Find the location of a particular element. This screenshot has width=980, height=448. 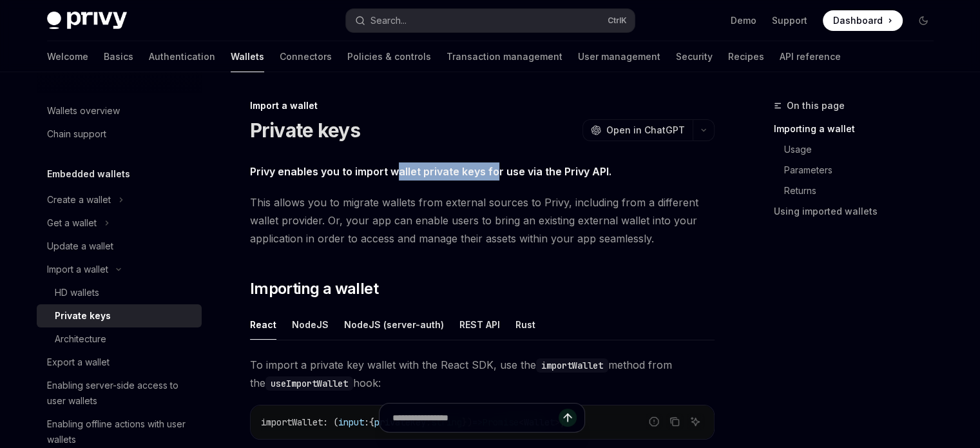

span: Open in ChatGPT is located at coordinates (645, 130).